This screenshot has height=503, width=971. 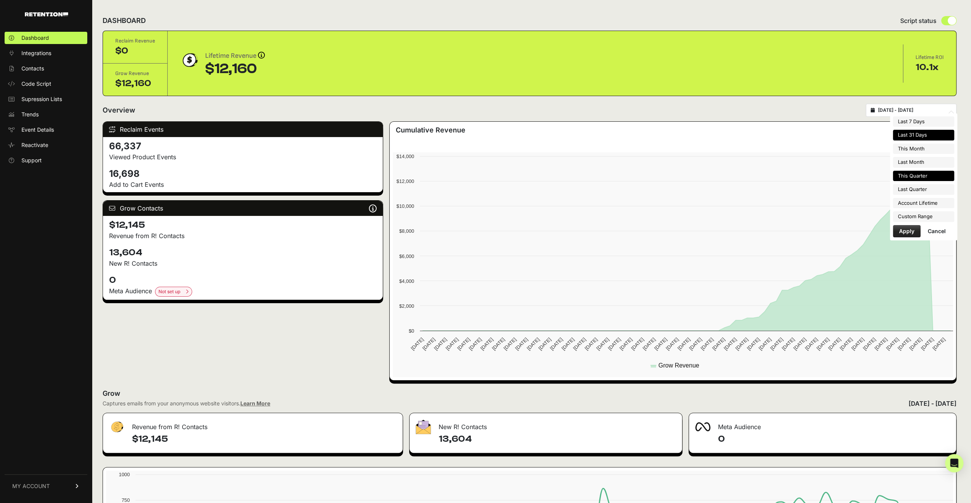 I want to click on li: Last Quarter, so click(x=924, y=190).